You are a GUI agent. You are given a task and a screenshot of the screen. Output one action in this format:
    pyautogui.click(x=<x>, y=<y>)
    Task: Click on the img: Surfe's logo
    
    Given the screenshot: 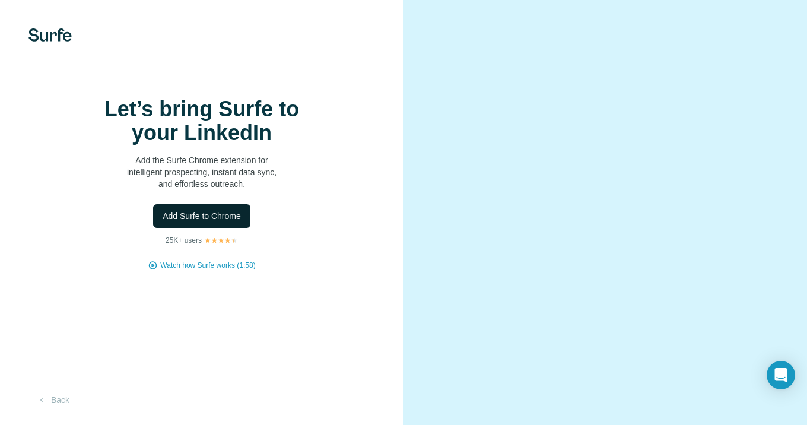 What is the action you would take?
    pyautogui.click(x=50, y=35)
    